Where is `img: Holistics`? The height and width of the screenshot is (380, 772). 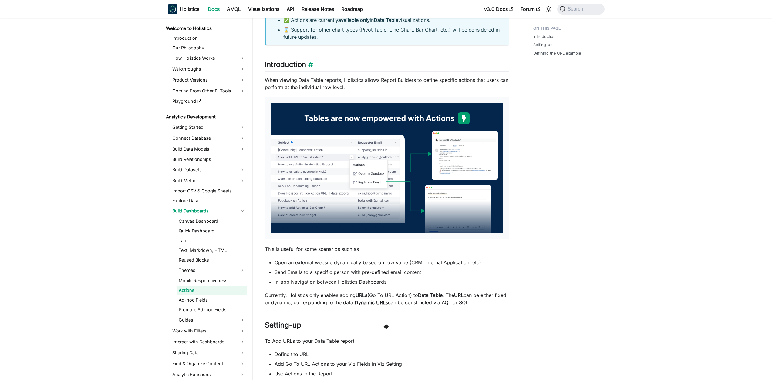 img: Holistics is located at coordinates (173, 9).